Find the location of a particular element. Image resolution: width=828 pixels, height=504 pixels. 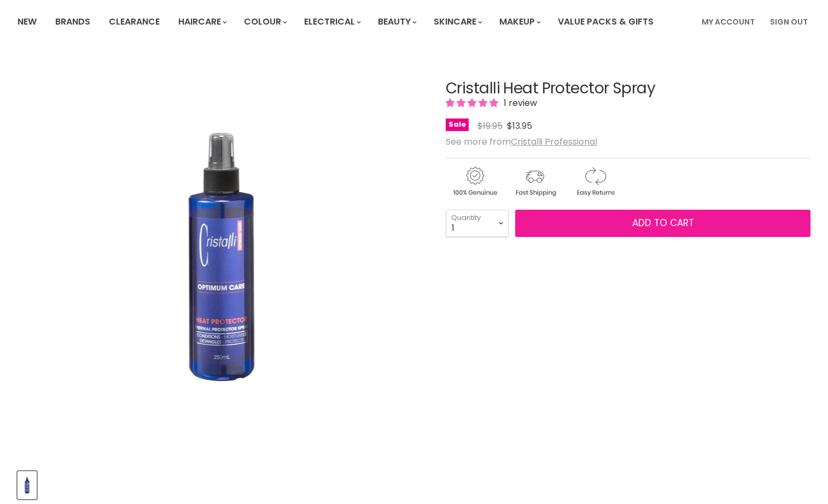

img: returns.gif is located at coordinates (595, 181).